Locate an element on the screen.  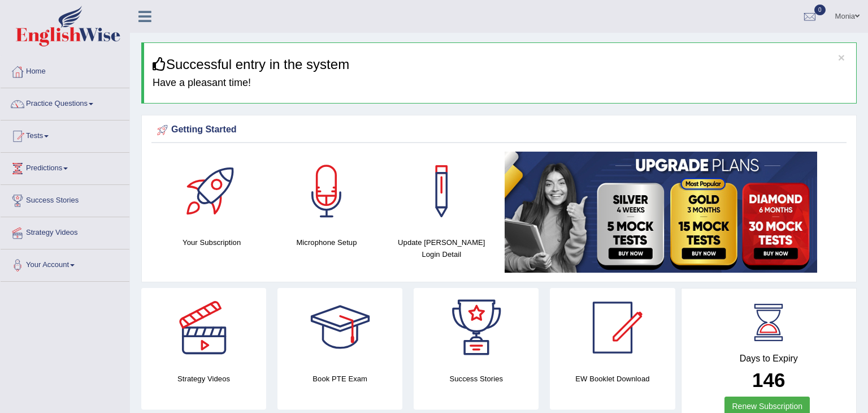
a: Success Stories is located at coordinates (65, 199).